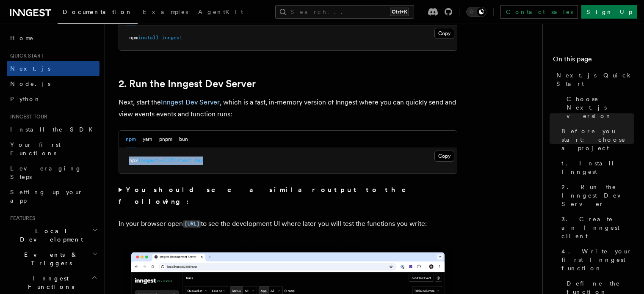 Image resolution: width=644 pixels, height=294 pixels. I want to click on span: Features, so click(21, 218).